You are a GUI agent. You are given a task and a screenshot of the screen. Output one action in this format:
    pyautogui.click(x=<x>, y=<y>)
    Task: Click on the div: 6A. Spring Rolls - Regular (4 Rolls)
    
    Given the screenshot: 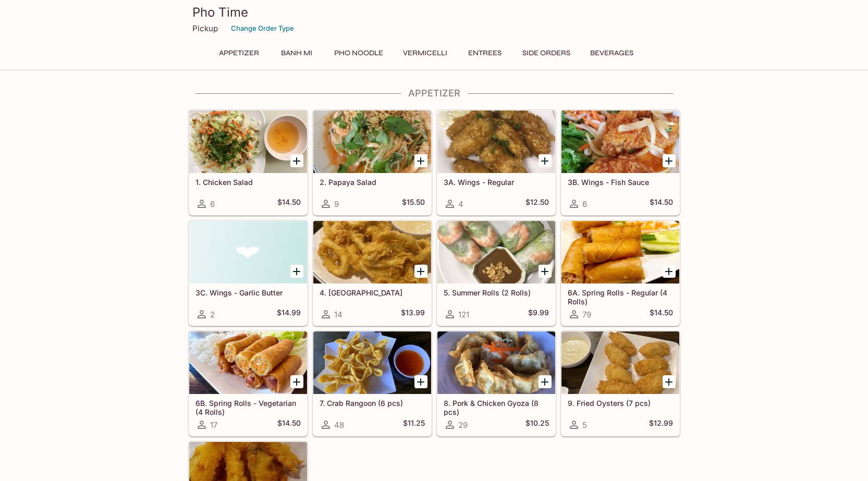 What is the action you would take?
    pyautogui.click(x=621, y=252)
    